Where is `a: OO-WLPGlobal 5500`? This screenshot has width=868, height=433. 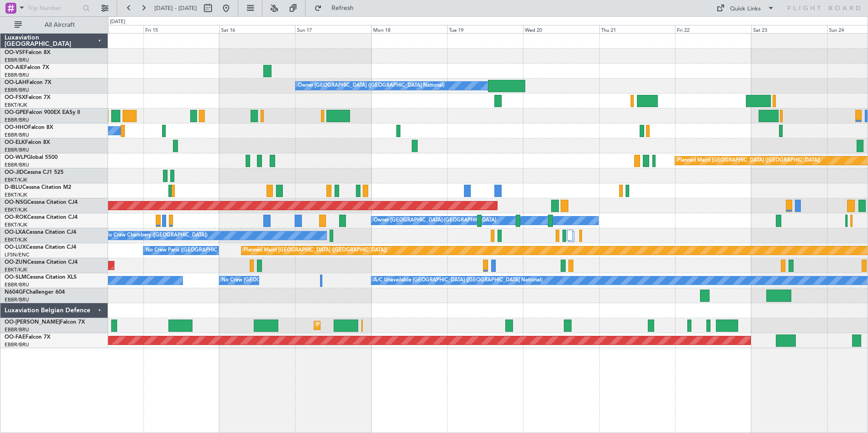 a: OO-WLPGlobal 5500 is located at coordinates (31, 158).